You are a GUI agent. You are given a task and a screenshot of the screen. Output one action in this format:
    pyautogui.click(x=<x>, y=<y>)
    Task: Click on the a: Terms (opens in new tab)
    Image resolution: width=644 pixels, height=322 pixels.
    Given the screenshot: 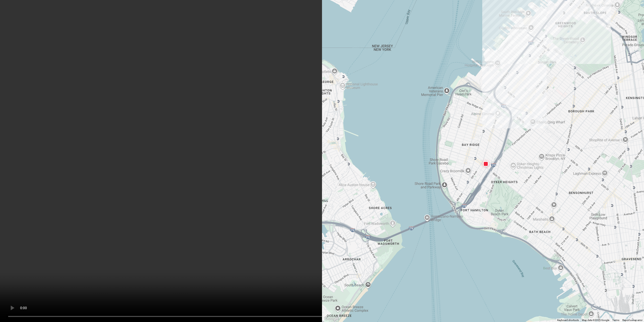 What is the action you would take?
    pyautogui.click(x=616, y=320)
    